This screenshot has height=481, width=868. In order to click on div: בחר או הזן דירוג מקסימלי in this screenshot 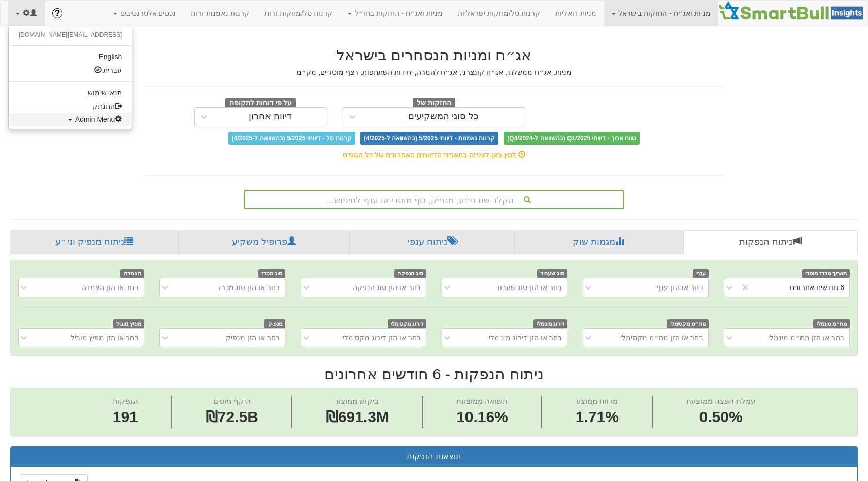, I will do `click(382, 338)`.